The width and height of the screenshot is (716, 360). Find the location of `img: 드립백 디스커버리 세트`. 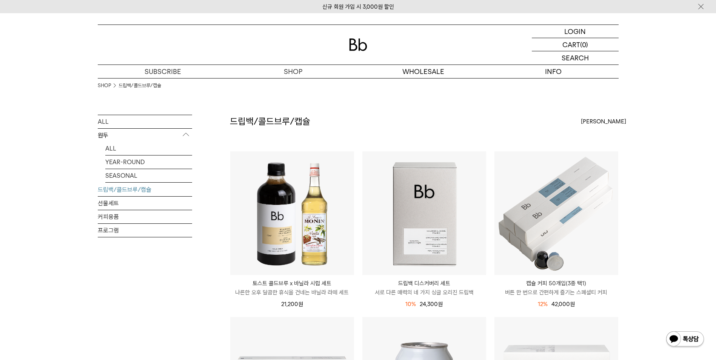

img: 드립백 디스커버리 세트 is located at coordinates (424, 213).